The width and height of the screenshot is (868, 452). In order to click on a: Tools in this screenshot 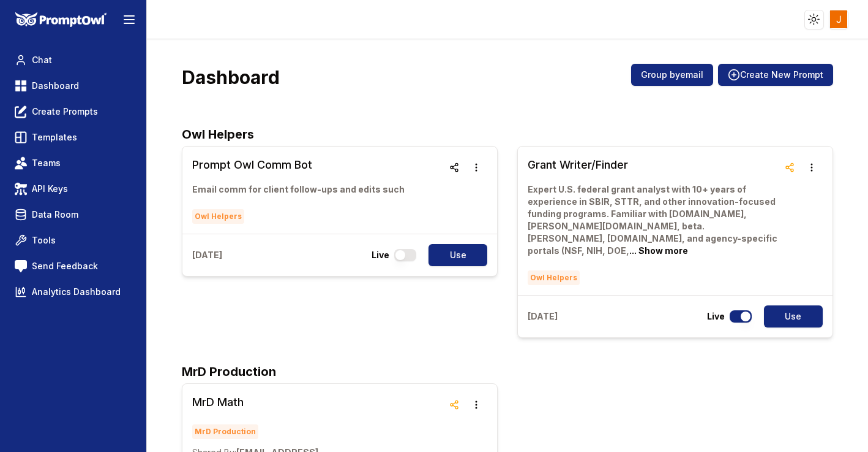, I will do `click(73, 240)`.